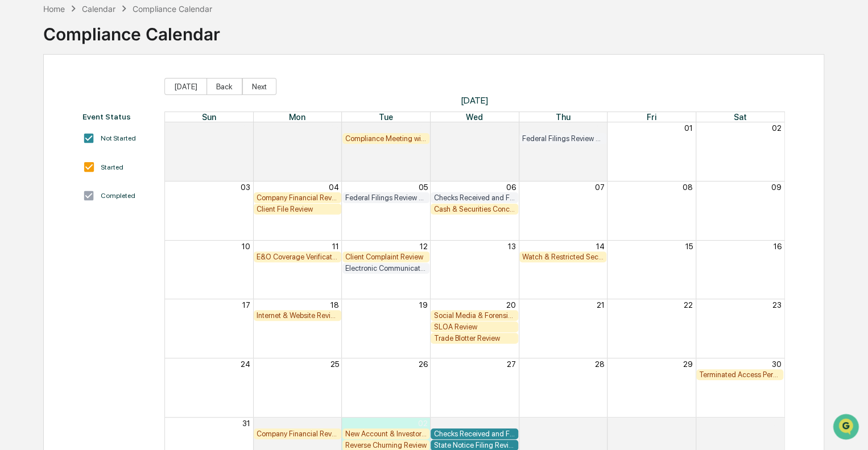 This screenshot has width=868, height=450. What do you see at coordinates (297, 209) in the screenshot?
I see `div: Client File Review` at bounding box center [297, 209].